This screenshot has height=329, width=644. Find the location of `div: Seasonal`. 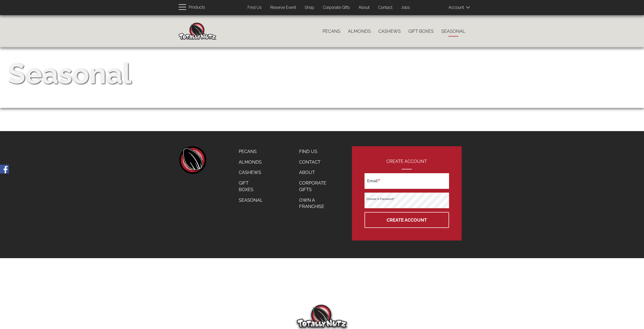

div: Seasonal is located at coordinates (70, 74).